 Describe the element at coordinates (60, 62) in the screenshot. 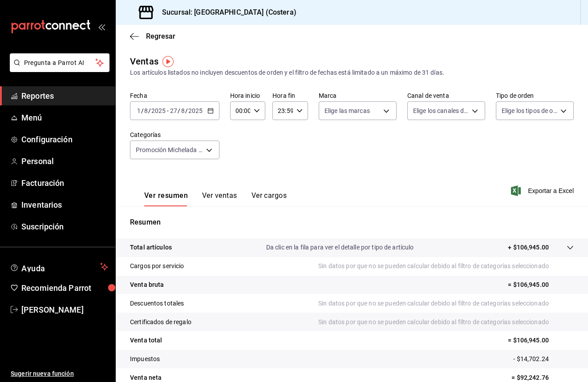

I see `span: Pregunta a Parrot AI` at that location.